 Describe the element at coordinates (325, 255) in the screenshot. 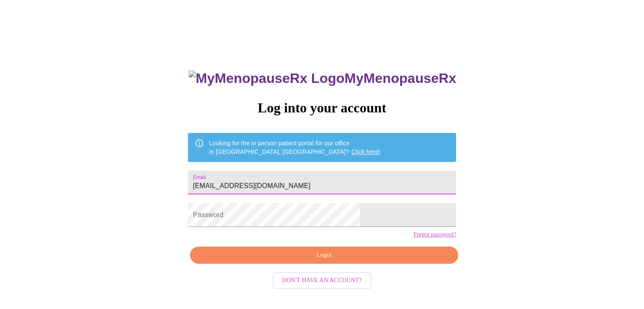

I see `span: Login` at that location.